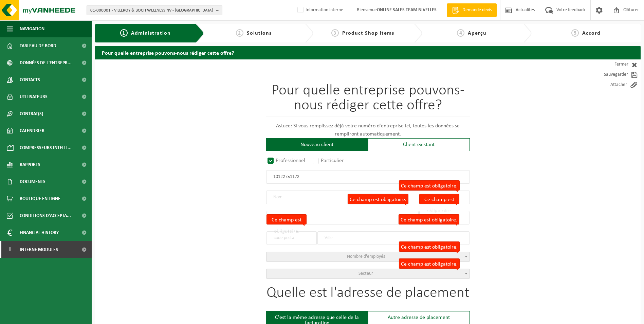 This screenshot has height=324, width=644. Describe the element at coordinates (32, 131) in the screenshot. I see `span: Calendrier` at that location.